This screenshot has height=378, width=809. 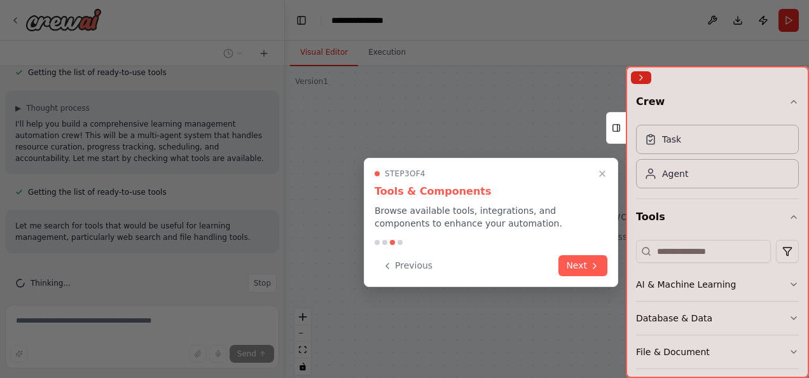 I want to click on p: Browse available tools, integrations, and components to enhance your automation., so click(x=491, y=217).